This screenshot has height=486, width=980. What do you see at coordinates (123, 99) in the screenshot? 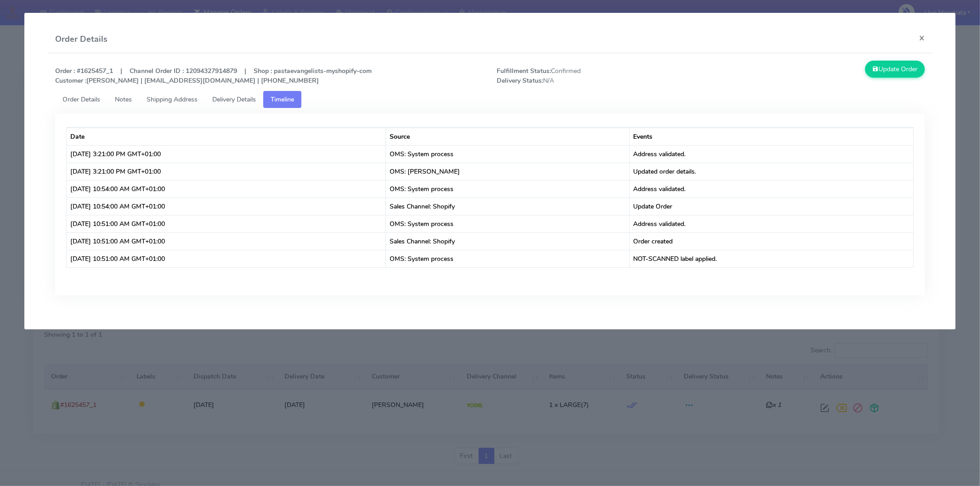
I see `span: Notes` at bounding box center [123, 99].